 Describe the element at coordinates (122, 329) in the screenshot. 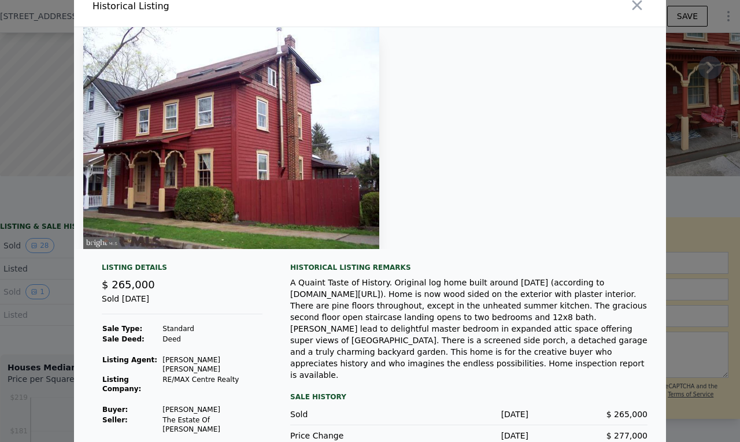

I see `strong: Sale Type:` at that location.